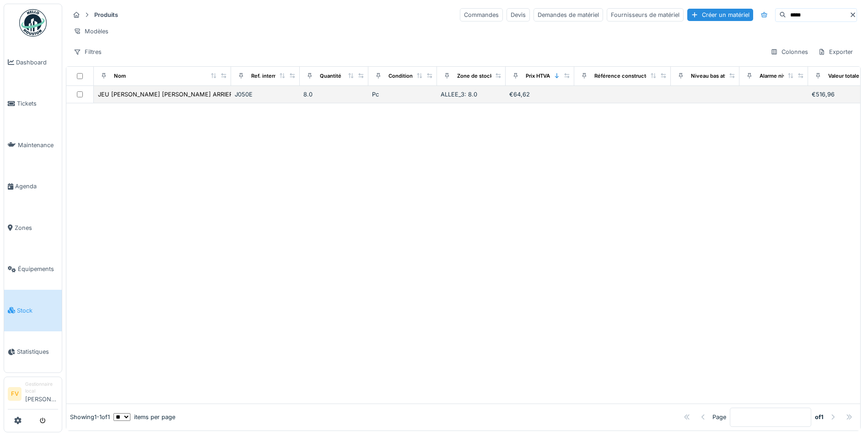  What do you see at coordinates (538, 75) in the screenshot?
I see `div: Prix HTVA` at bounding box center [538, 75].